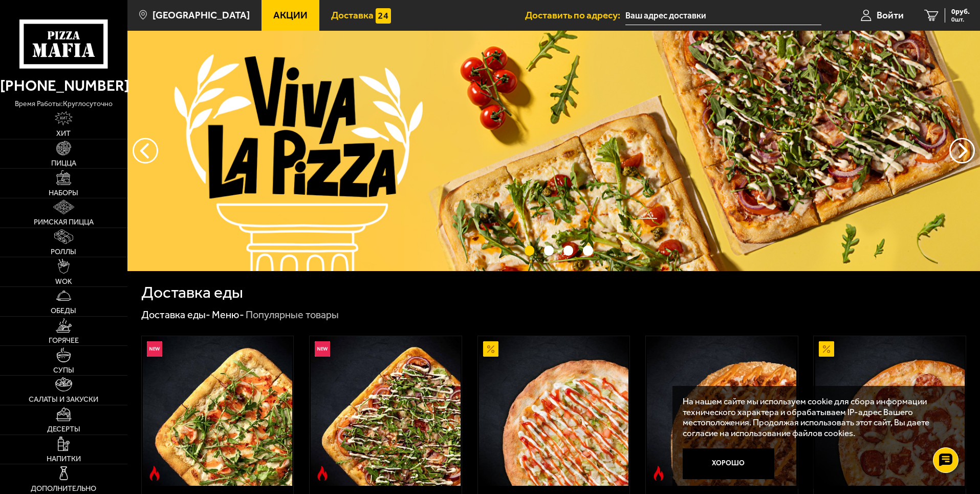  I want to click on span: 0 руб., so click(960, 12).